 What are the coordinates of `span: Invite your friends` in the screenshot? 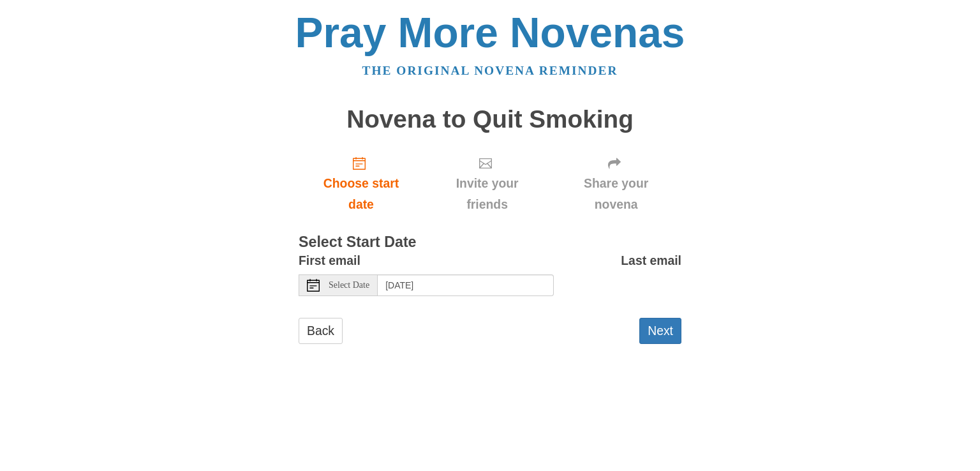 It's located at (487, 194).